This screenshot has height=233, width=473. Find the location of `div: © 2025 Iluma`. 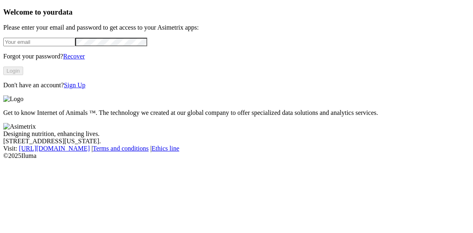

div: © 2025 Iluma is located at coordinates (236, 156).